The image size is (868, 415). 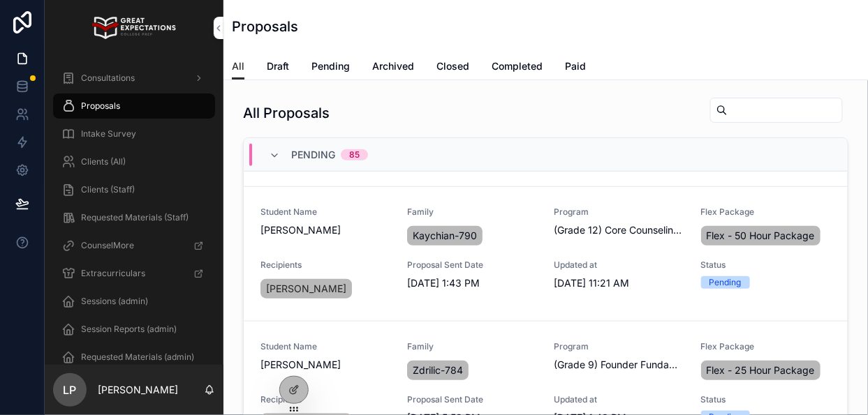 I want to click on a: Requested Materials (Staff), so click(x=134, y=218).